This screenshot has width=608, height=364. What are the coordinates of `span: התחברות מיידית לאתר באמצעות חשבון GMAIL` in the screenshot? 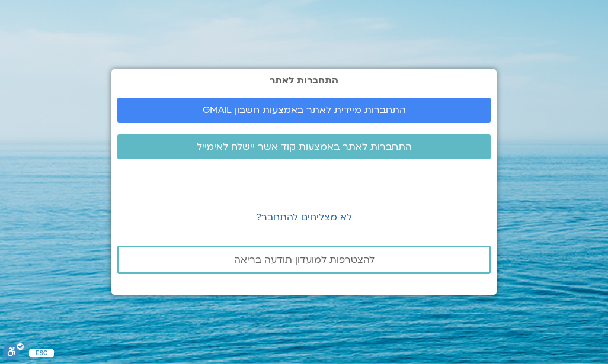 It's located at (304, 110).